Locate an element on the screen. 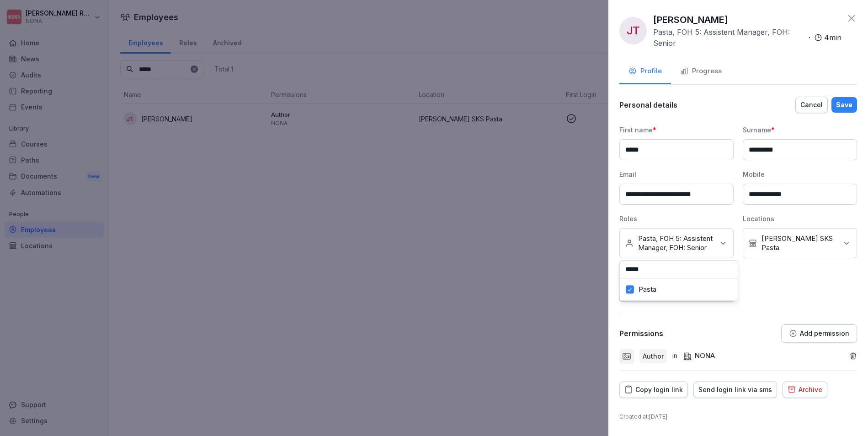  button: Profile is located at coordinates (645, 72).